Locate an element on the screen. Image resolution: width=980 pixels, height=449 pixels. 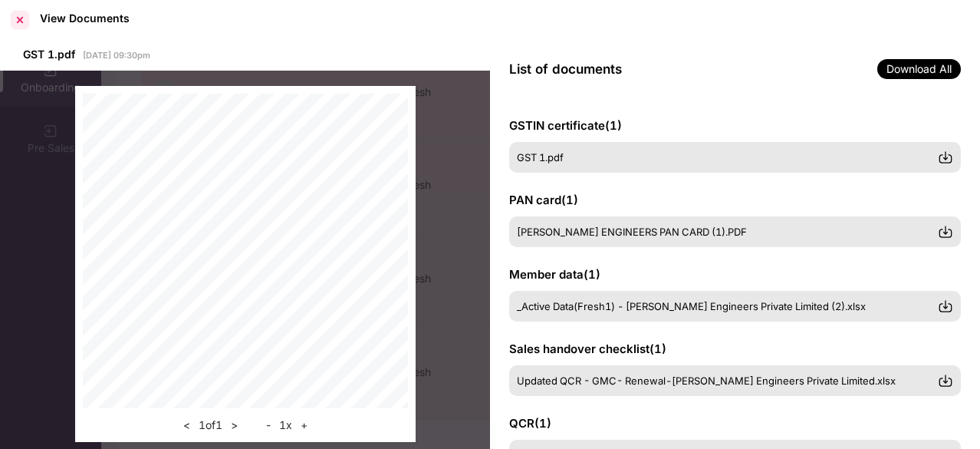
div: 1 of 1 is located at coordinates (210, 425).